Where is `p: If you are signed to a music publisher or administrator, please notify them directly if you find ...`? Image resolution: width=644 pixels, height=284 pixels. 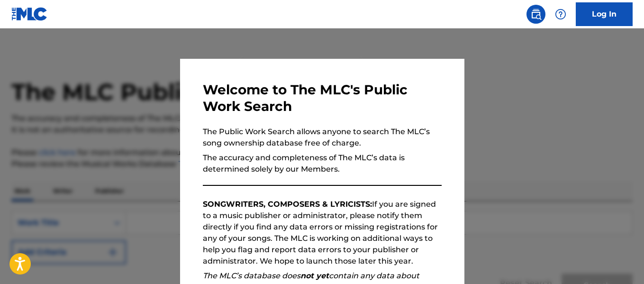
p: If you are signed to a music publisher or administrator, please notify them directly if you find ... is located at coordinates (322, 233).